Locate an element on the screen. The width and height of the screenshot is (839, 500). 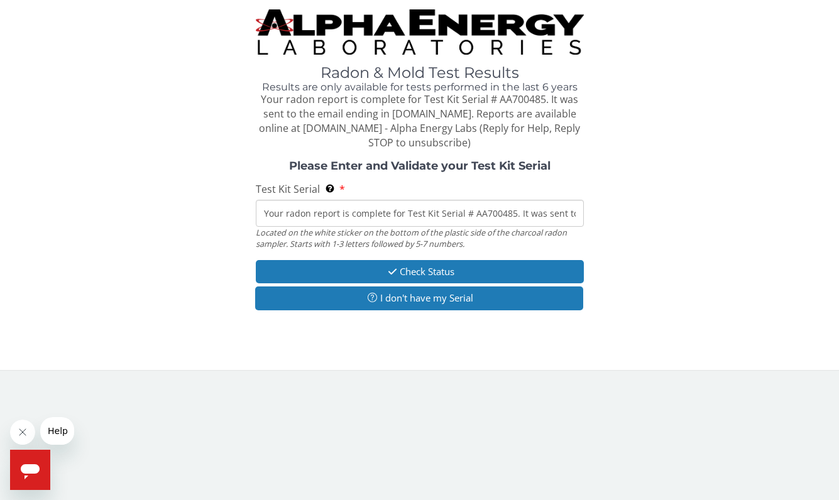
img: TightCrop.jpg is located at coordinates (420, 32).